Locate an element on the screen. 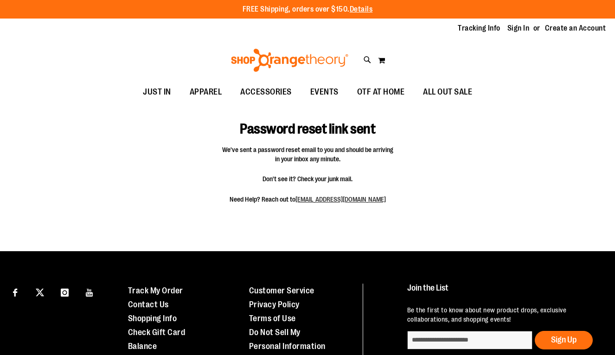  a: Do Not Sell My Personal Information is located at coordinates (287, 340).